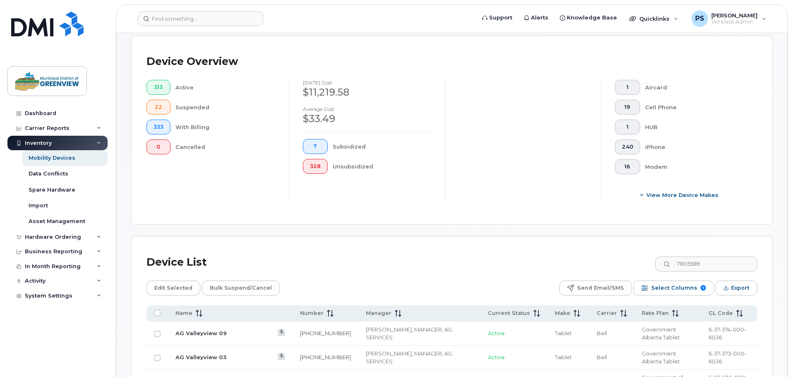 The image size is (792, 377). I want to click on input: Find something..., so click(200, 19).